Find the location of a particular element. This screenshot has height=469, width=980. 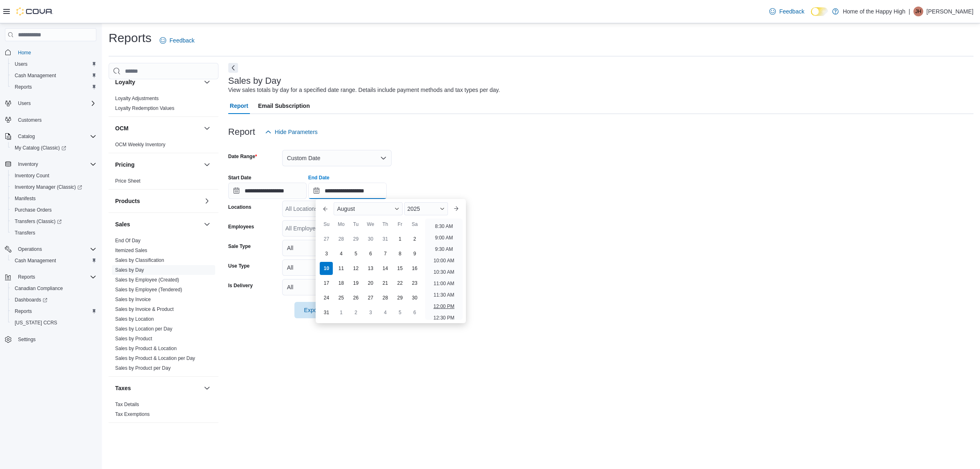

span: Customers is located at coordinates (56, 120).